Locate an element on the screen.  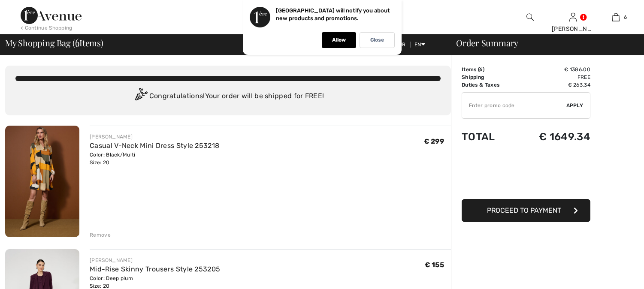
td: € 1386.00 is located at coordinates (553, 69).